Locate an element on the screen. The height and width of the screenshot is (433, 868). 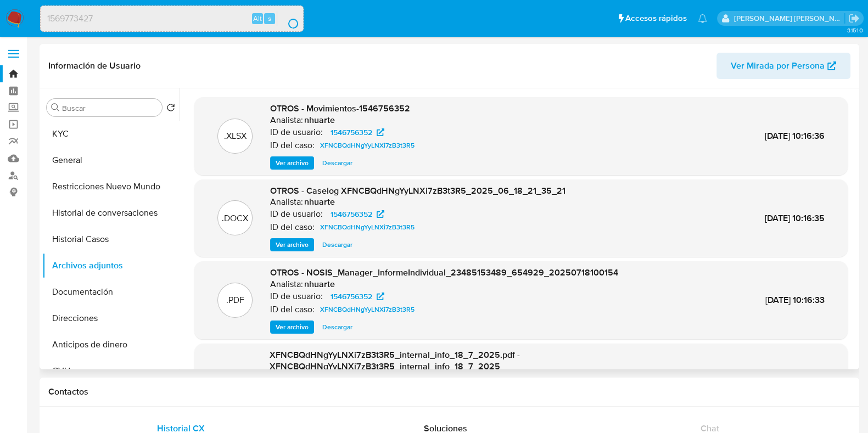
button: Buscar is located at coordinates (56, 107).